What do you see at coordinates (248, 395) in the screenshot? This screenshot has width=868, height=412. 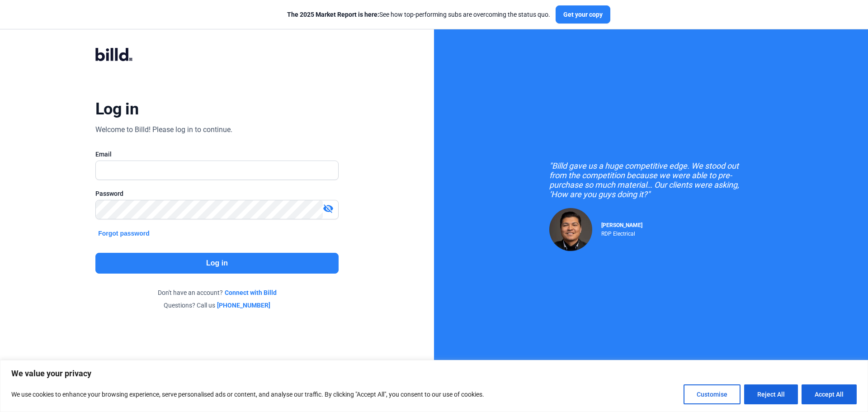 I see `p: We use cookies to enhance your browsing experience, serve personalised ads or content, and analys...` at bounding box center [248, 395].